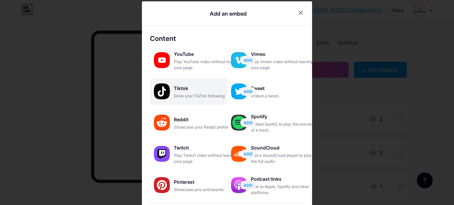 This screenshot has height=205, width=454. What do you see at coordinates (239, 123) in the screenshot?
I see `img: spotify` at bounding box center [239, 123].